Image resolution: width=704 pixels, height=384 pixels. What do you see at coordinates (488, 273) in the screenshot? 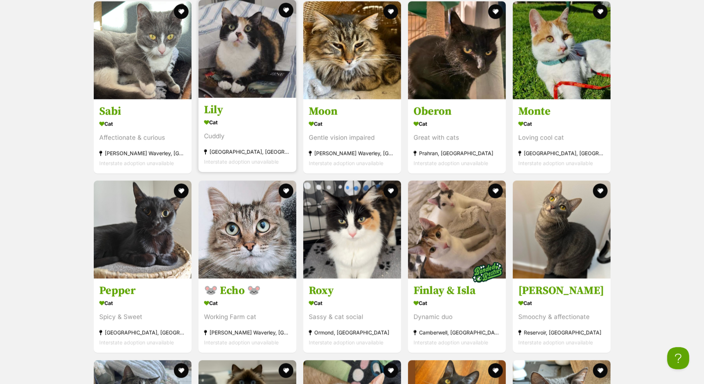
I see `img: bonded besties` at bounding box center [488, 273].